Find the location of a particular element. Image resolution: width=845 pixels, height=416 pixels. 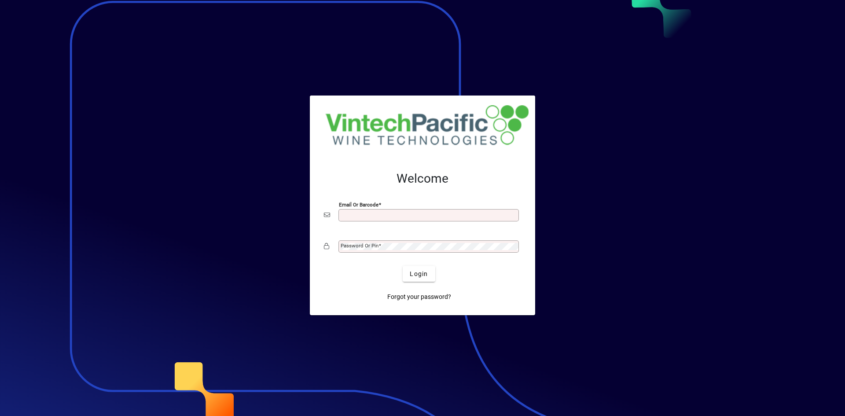

button: Login is located at coordinates (419, 274).